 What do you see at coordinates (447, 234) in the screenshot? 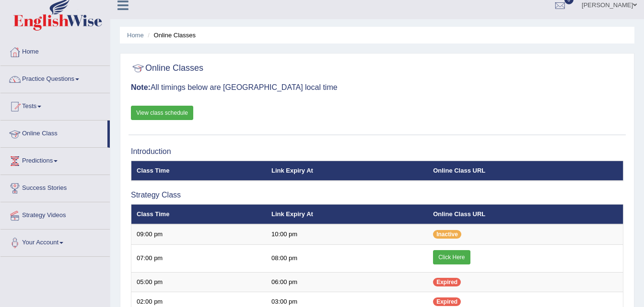
I see `span: Inactive` at bounding box center [447, 234].